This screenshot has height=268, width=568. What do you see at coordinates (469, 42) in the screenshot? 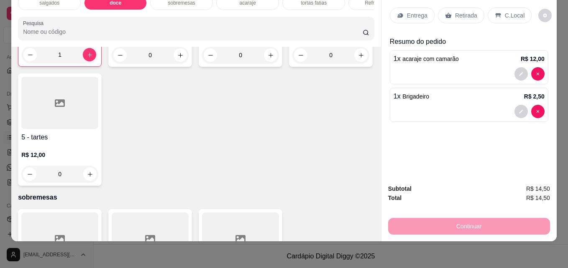
I see `p: Resumo do pedido` at bounding box center [469, 42].